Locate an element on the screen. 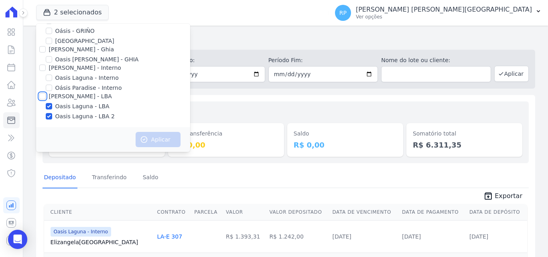 The image size is (548, 257). label: Oasis Laguna - LBA is located at coordinates (82, 106).